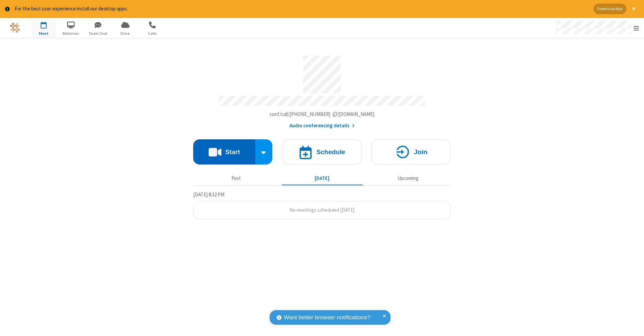  I want to click on span: Drive, so click(125, 33).